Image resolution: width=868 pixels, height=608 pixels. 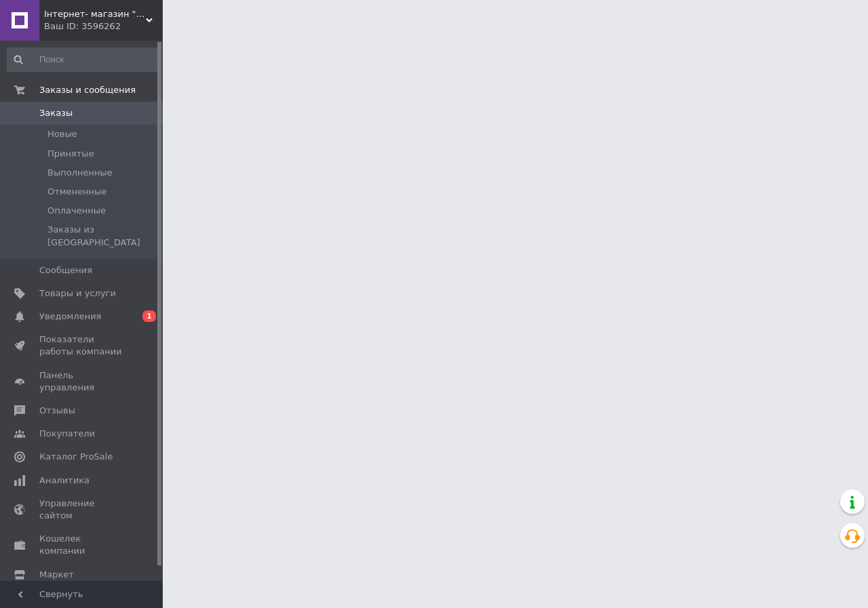 I want to click on span: Товары и услуги, so click(x=77, y=294).